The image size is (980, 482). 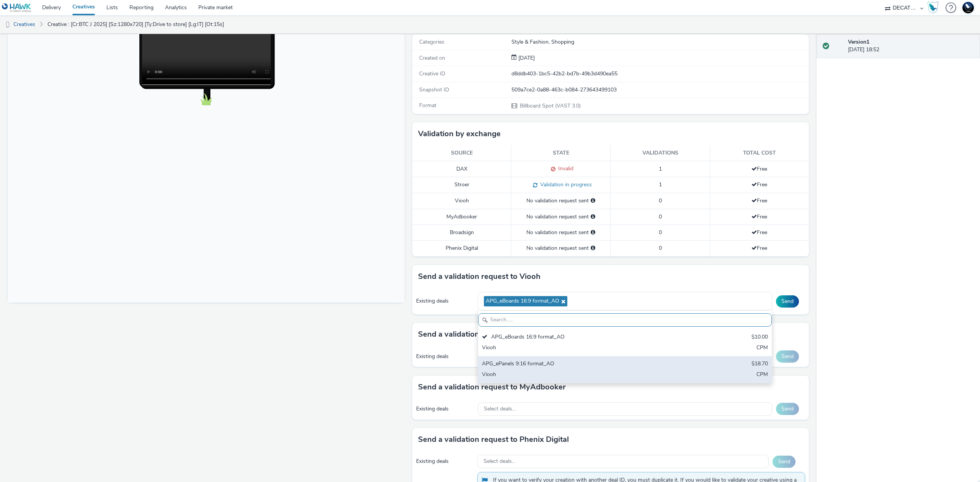 What do you see at coordinates (561, 153) in the screenshot?
I see `th: State` at bounding box center [561, 153].